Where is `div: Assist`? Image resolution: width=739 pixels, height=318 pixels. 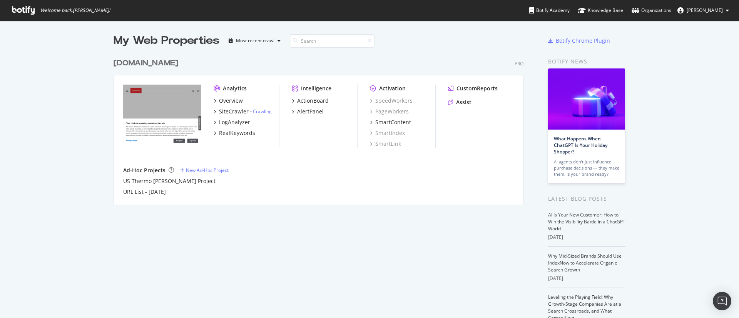 div: Assist is located at coordinates (464, 102).